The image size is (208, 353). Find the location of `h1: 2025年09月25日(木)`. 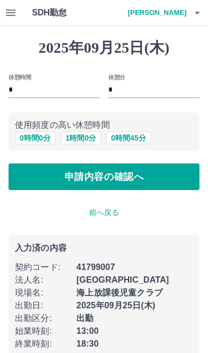

h1: 2025年09月25日(木) is located at coordinates (104, 48).